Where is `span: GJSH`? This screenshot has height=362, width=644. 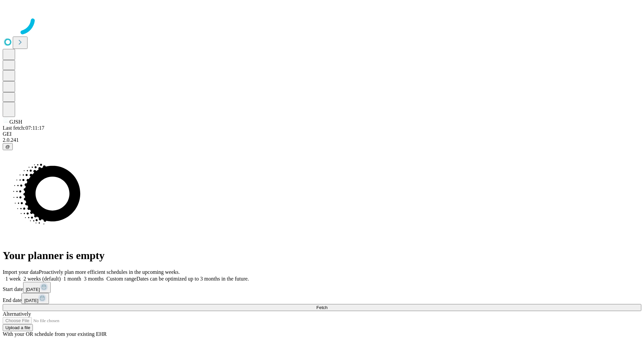 span: GJSH is located at coordinates (16, 122).